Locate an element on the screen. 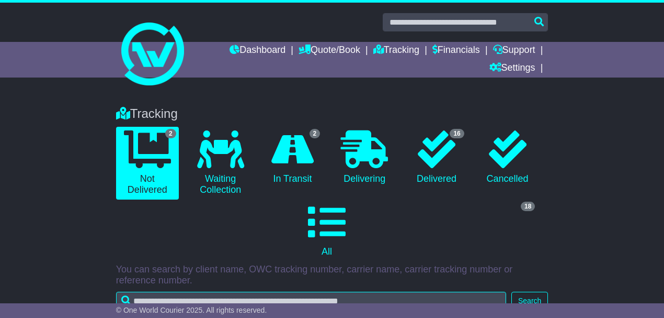 The width and height of the screenshot is (664, 318). span: © One World Courier 2025. All rights reserved. is located at coordinates (191, 310).